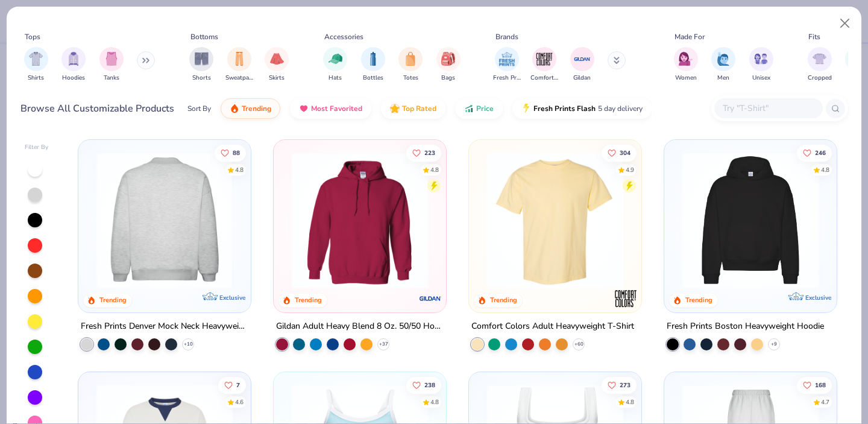  Describe the element at coordinates (111, 78) in the screenshot. I see `span: Tanks` at that location.